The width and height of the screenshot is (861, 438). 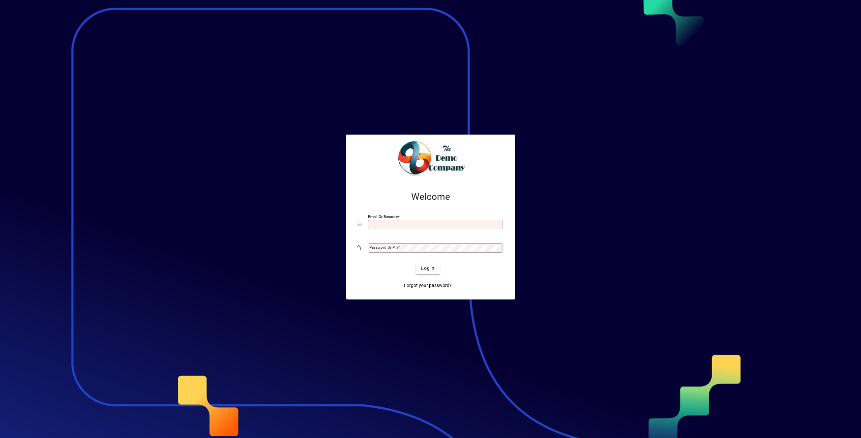 I want to click on mat-label: Password or Pin, so click(x=383, y=247).